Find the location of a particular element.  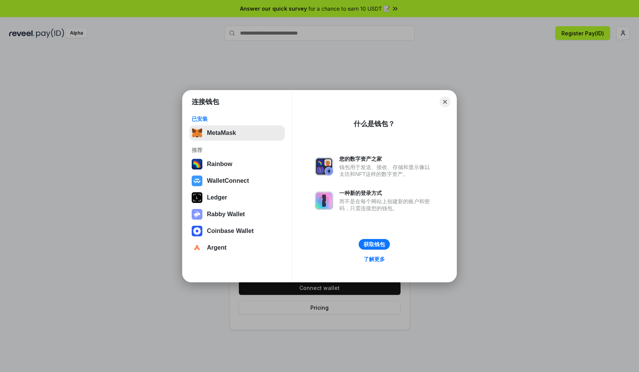

div: Ledger is located at coordinates (217, 198).